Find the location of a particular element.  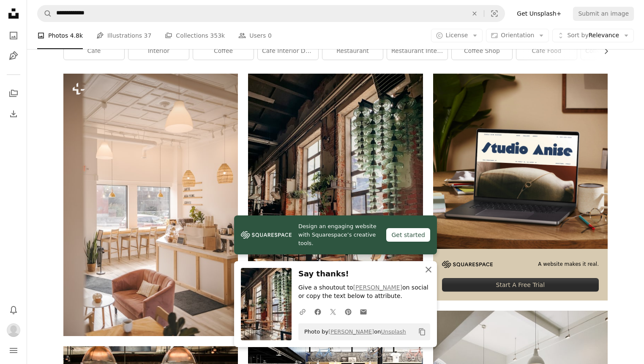

button: Submit an image is located at coordinates (603, 14).